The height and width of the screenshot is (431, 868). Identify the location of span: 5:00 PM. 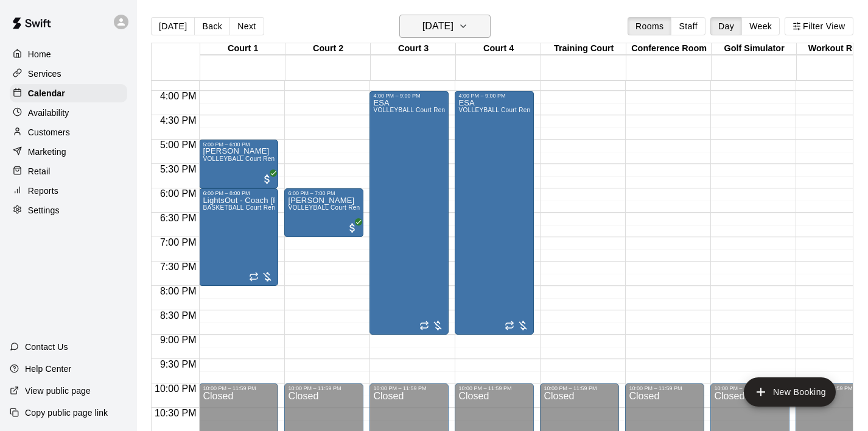
(179, 144).